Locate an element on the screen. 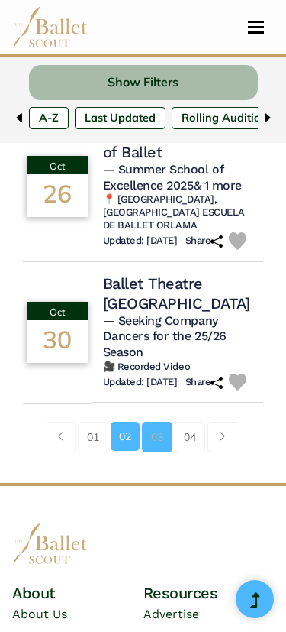 The height and width of the screenshot is (632, 286). a: 04 is located at coordinates (190, 437).